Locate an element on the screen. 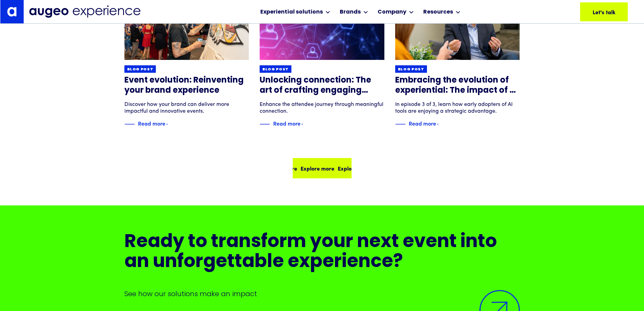 Image resolution: width=644 pixels, height=311 pixels. div: Enhance the attendee journey through meaningful connection. is located at coordinates (322, 108).